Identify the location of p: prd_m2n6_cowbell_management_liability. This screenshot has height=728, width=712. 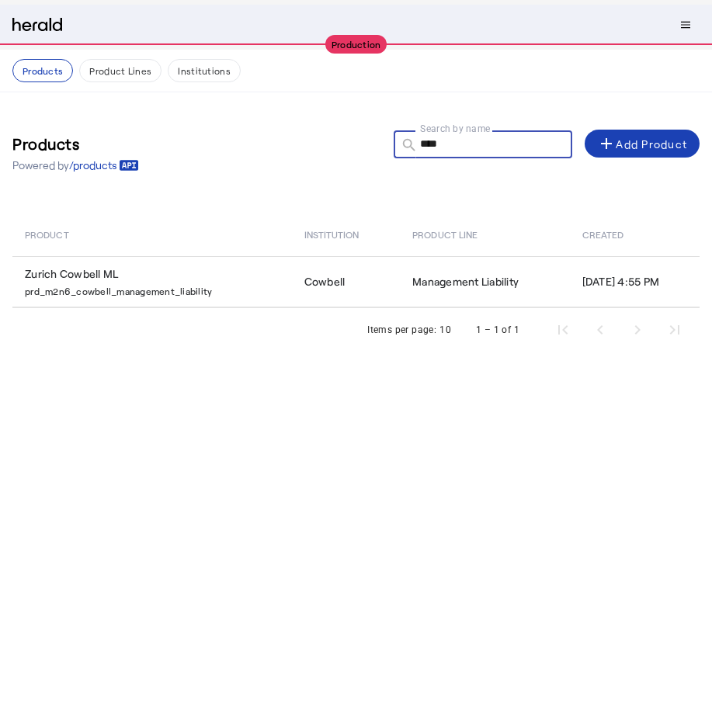
(155, 289).